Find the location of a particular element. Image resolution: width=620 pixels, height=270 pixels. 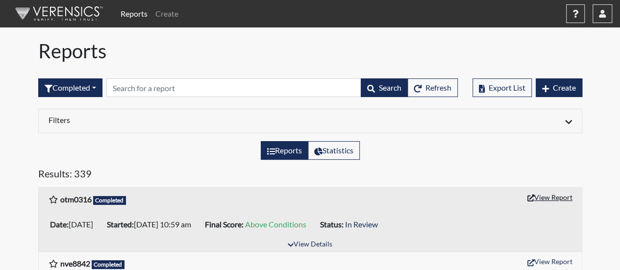

span: Refresh is located at coordinates (438, 87).